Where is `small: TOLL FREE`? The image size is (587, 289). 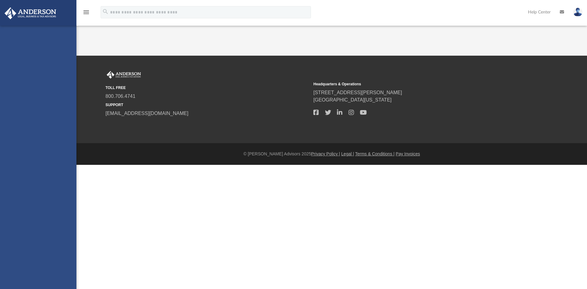 small: TOLL FREE is located at coordinates (207, 88).